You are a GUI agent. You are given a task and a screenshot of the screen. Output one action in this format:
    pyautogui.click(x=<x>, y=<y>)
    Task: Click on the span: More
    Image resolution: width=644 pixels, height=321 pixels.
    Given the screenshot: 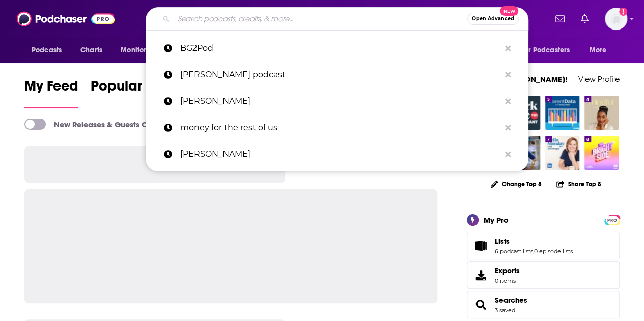 What is the action you would take?
    pyautogui.click(x=598, y=51)
    